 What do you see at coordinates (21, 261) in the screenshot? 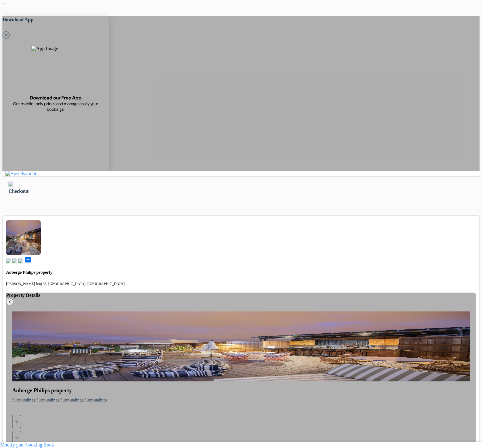
I see `img: truck.svg` at bounding box center [21, 261].